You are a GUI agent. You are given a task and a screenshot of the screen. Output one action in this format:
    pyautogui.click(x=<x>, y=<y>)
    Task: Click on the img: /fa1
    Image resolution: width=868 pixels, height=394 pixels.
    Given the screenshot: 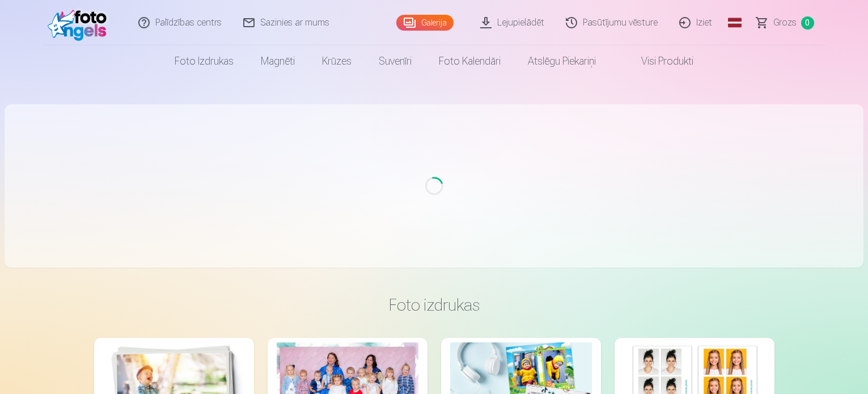 What is the action you would take?
    pyautogui.click(x=80, y=22)
    